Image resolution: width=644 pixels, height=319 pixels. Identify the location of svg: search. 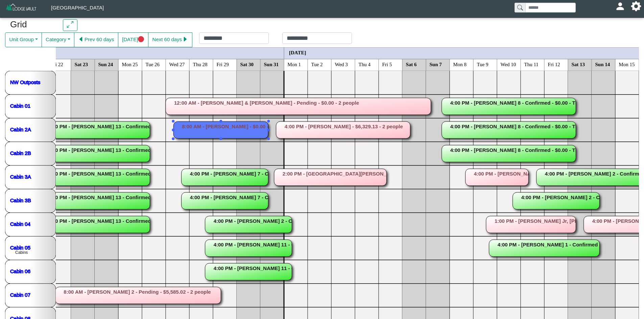
(520, 8).